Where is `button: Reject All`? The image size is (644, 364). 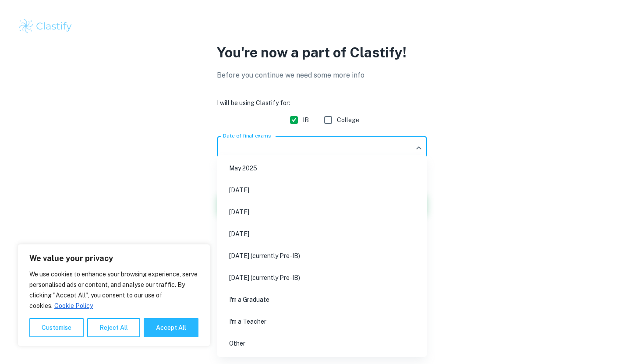
button: Reject All is located at coordinates (113, 327).